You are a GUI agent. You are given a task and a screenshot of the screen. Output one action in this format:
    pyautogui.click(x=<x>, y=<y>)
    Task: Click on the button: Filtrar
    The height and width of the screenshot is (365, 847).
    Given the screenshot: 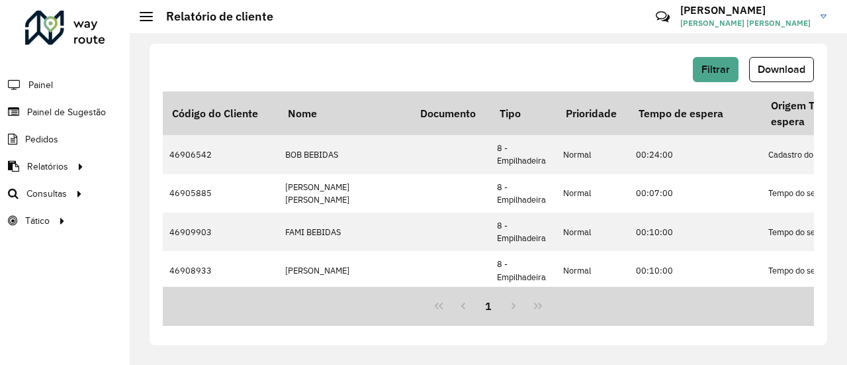 What is the action you would take?
    pyautogui.click(x=716, y=70)
    